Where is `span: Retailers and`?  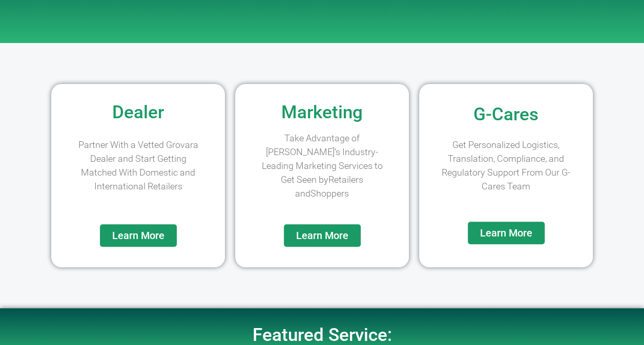
span: Retailers and is located at coordinates (329, 186).